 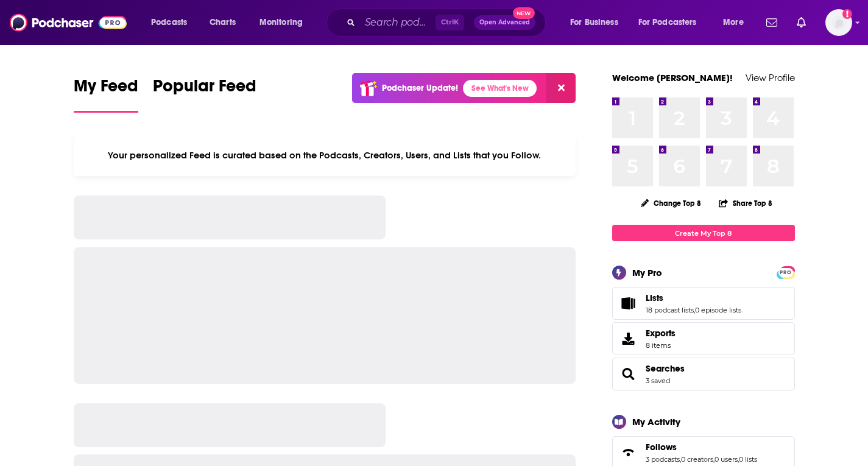 I want to click on div: My Pro, so click(x=647, y=272).